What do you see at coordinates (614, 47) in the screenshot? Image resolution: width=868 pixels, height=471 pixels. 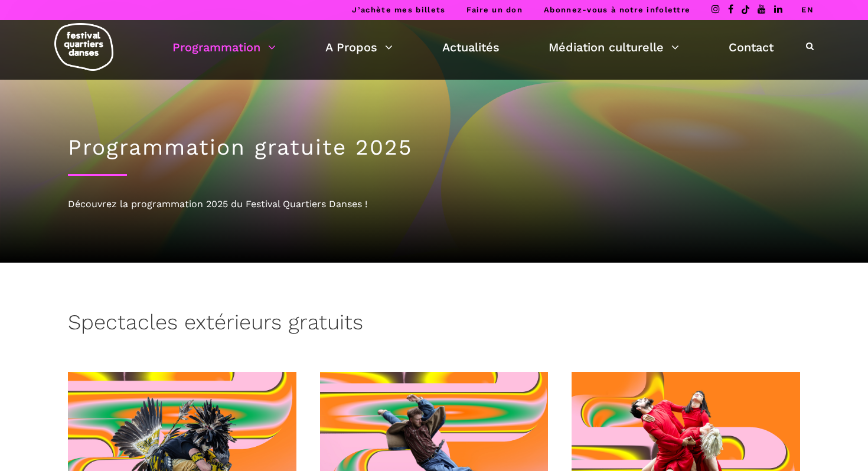 I see `a: Médiation culturelle` at bounding box center [614, 47].